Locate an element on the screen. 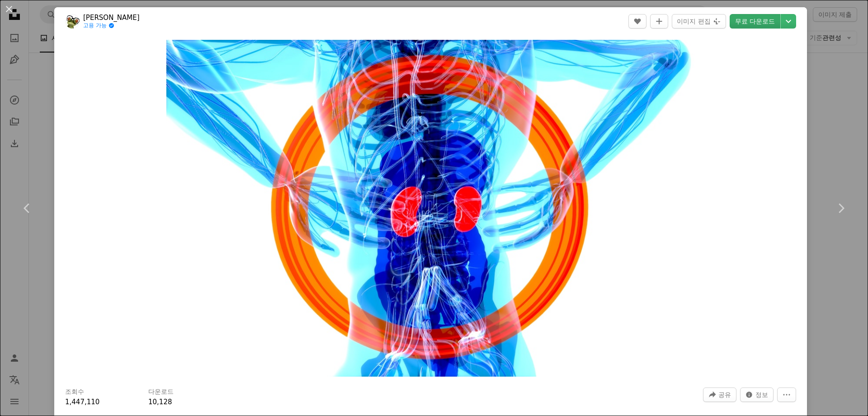 This screenshot has width=868, height=416. a: 고용 가능 is located at coordinates (111, 26).